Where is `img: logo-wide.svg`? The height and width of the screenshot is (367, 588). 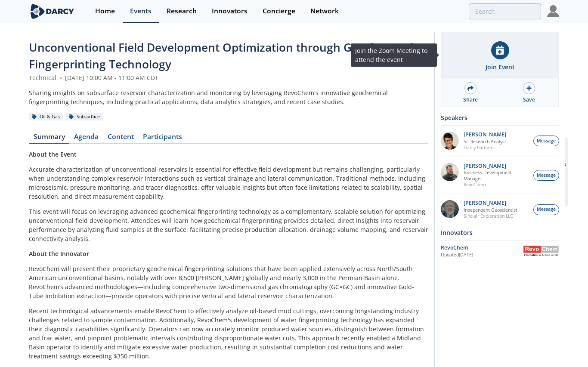
img: logo-wide.svg is located at coordinates (52, 11).